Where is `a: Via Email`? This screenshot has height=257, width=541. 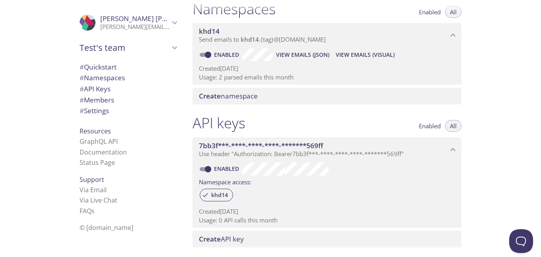 a: Via Email is located at coordinates (93, 190).